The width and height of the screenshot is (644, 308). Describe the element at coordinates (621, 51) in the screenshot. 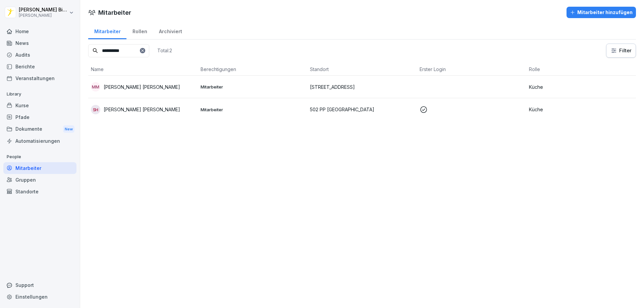

I see `div: Filter` at that location.